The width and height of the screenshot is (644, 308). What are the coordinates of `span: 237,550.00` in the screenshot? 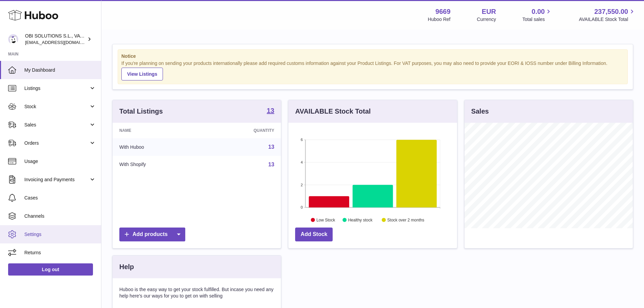 It's located at (611, 12).